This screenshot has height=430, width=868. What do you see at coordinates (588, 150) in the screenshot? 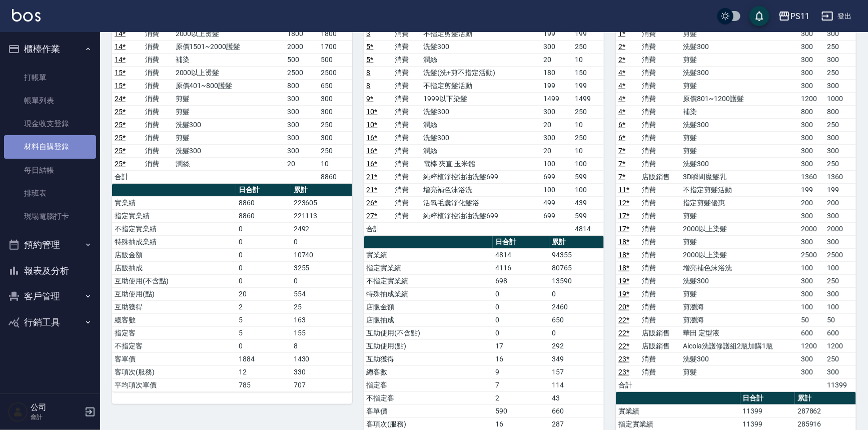
I see `td: 10` at bounding box center [588, 150].